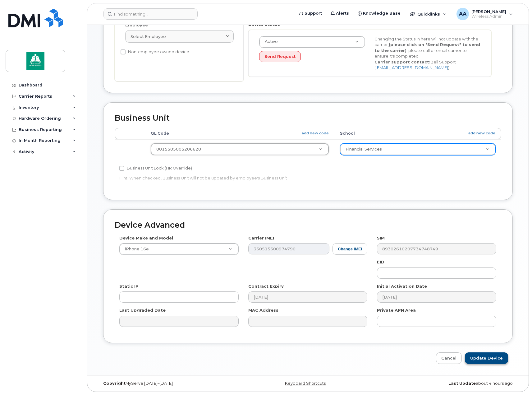 Image resolution: width=532 pixels, height=395 pixels. What do you see at coordinates (379, 14) in the screenshot?
I see `a: Knowledge Base` at bounding box center [379, 14].